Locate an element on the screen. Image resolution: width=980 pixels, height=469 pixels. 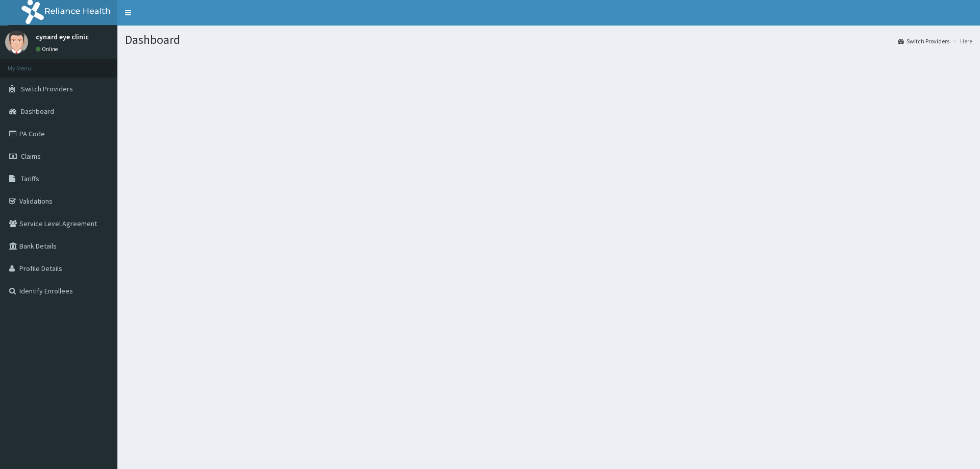
li: Here is located at coordinates (961, 41).